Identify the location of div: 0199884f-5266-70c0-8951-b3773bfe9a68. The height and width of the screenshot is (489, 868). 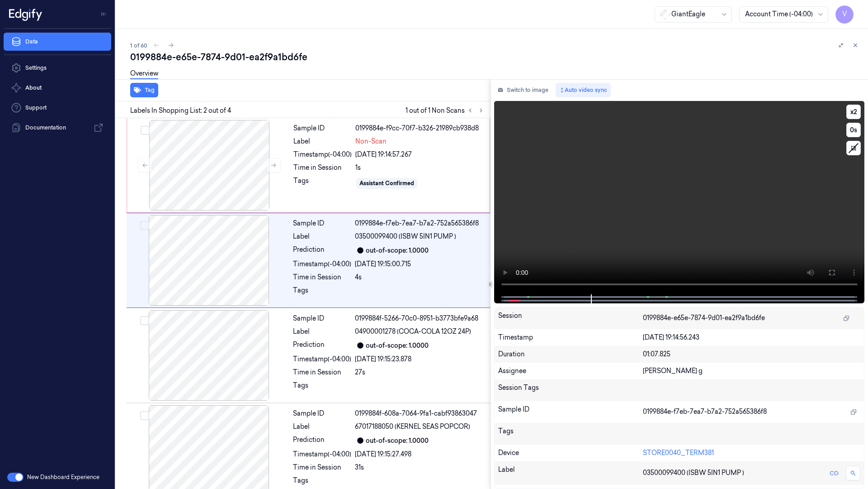
(419, 318).